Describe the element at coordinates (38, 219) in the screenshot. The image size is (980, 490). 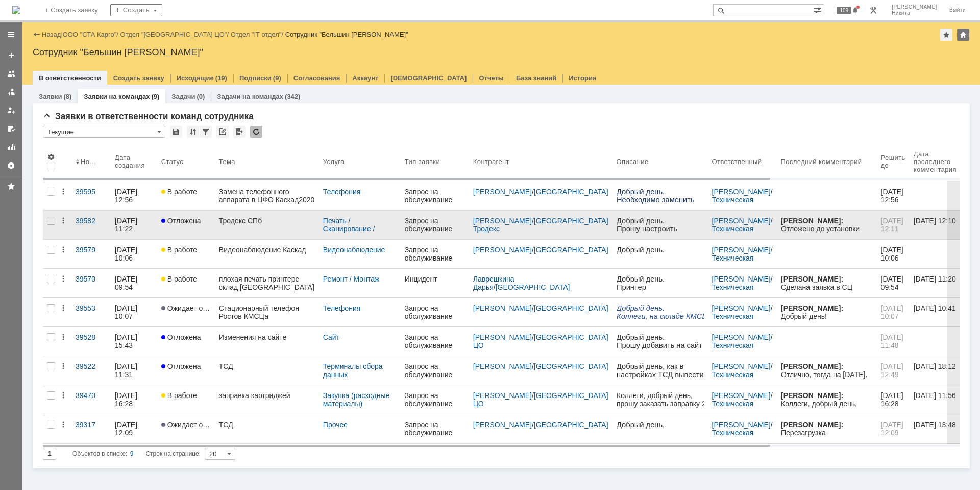
I see `span: cargo` at that location.